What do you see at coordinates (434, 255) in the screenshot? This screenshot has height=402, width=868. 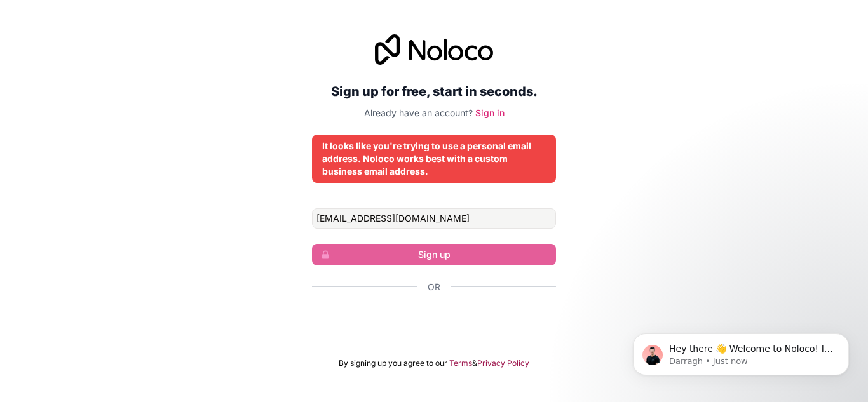 I see `button: Sign up` at bounding box center [434, 255].